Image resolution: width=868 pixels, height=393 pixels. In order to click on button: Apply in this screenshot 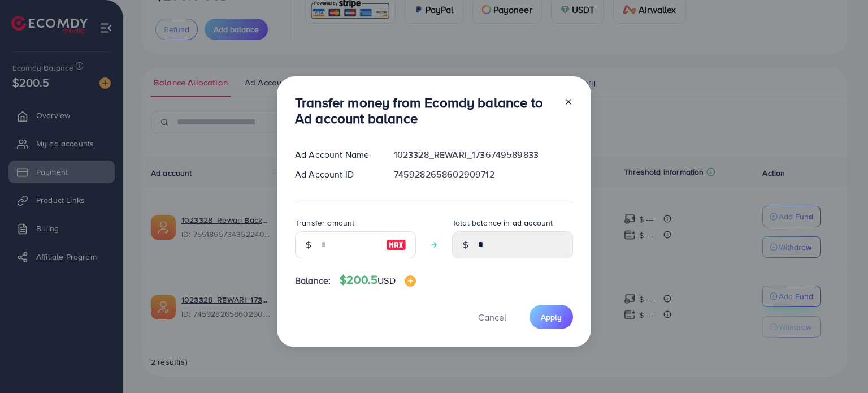, I will do `click(551, 316)`.